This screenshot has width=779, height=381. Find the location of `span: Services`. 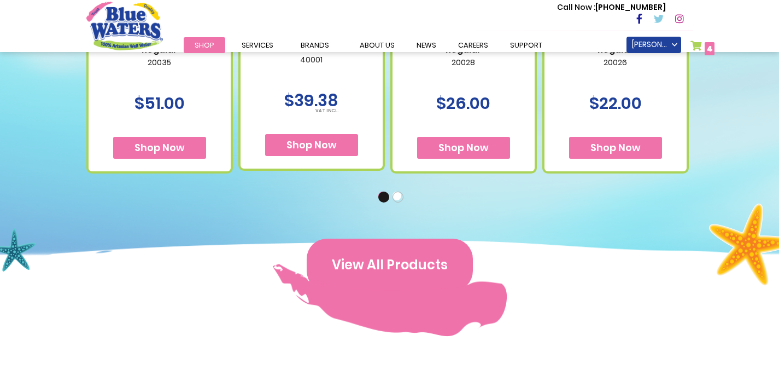

span: Services is located at coordinates (258, 45).